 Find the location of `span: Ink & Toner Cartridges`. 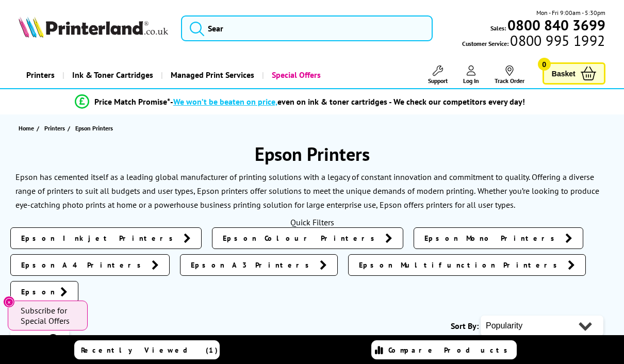

span: Ink & Toner Cartridges is located at coordinates (113, 75).